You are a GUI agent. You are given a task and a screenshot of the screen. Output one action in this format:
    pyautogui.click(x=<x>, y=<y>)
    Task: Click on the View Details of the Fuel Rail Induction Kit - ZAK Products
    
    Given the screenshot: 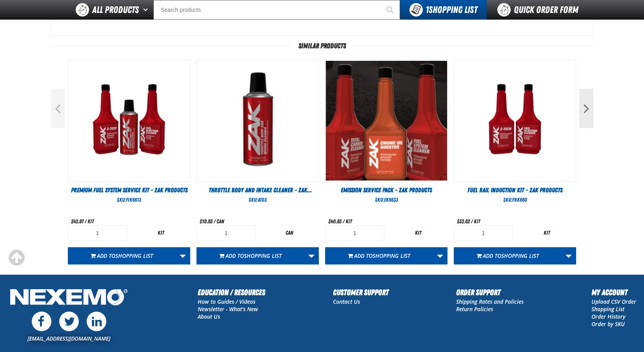 What is the action you would take?
    pyautogui.click(x=516, y=121)
    